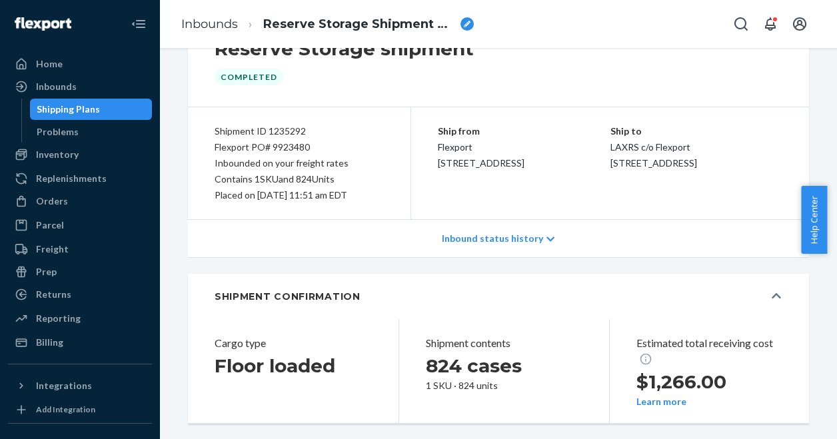 This screenshot has width=837, height=439. What do you see at coordinates (299, 147) in the screenshot?
I see `div: Flexport PO# 9923480` at bounding box center [299, 147].